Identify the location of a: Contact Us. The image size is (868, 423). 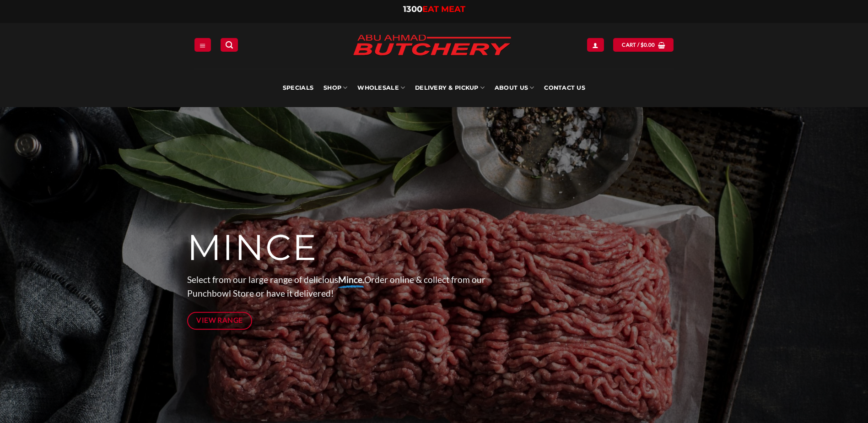
(565, 88).